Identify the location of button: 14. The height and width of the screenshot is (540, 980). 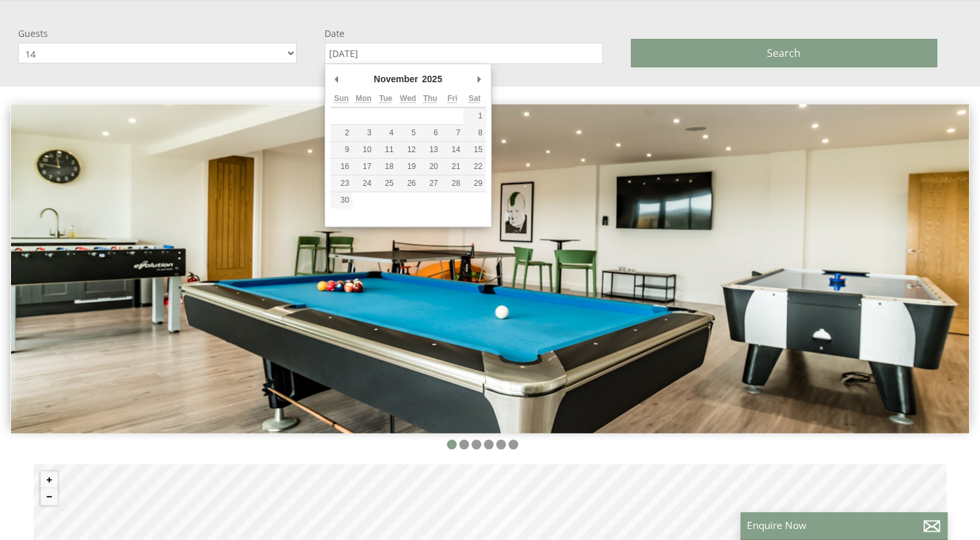
(452, 149).